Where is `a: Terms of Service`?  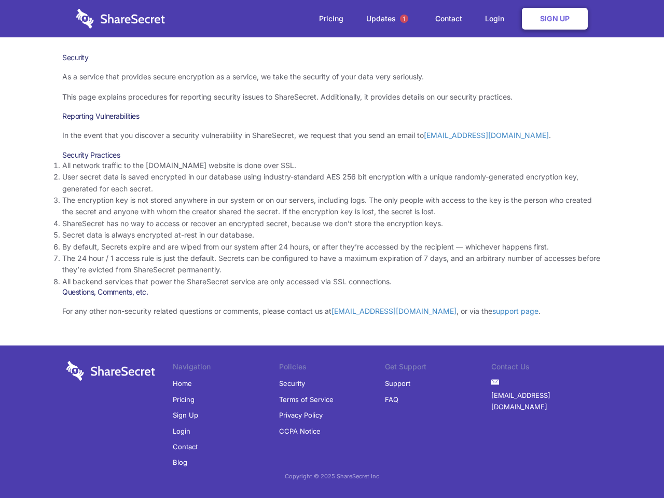
a: Terms of Service is located at coordinates (306, 400).